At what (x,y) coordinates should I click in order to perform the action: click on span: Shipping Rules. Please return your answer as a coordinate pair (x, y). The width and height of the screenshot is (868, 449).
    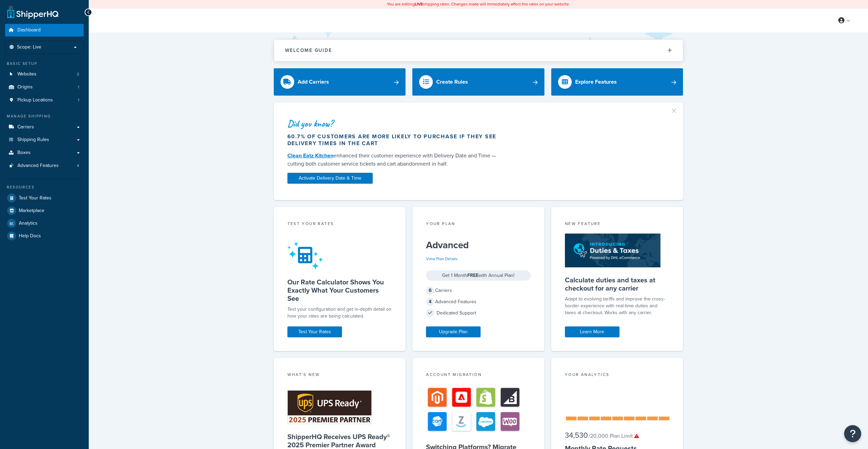
    Looking at the image, I should click on (33, 139).